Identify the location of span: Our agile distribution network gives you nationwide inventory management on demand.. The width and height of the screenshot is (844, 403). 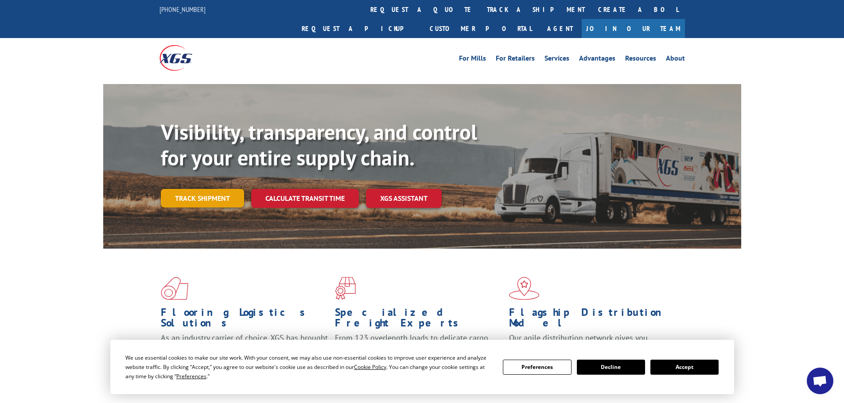
(590, 343).